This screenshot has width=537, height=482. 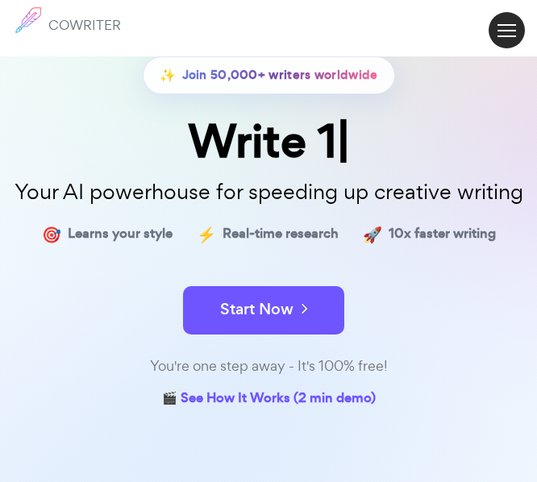 I want to click on span: 10x faster writing, so click(x=442, y=234).